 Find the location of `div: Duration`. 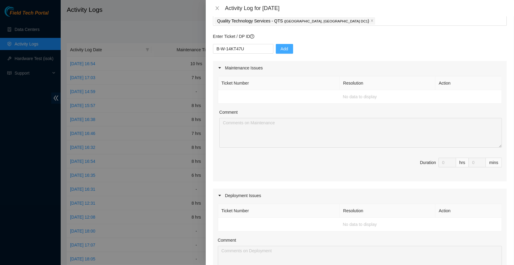

div: Duration is located at coordinates (428, 163).